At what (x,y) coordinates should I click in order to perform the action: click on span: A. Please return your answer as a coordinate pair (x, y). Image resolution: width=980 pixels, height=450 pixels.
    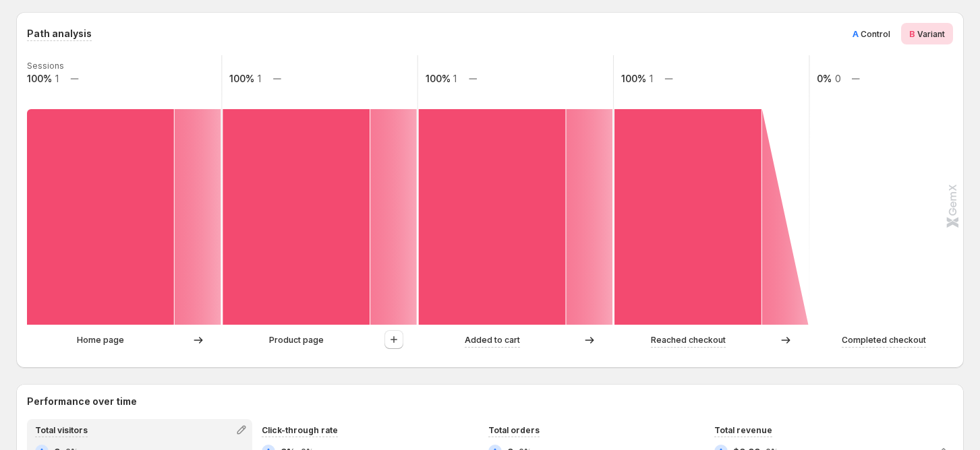
    Looking at the image, I should click on (855, 34).